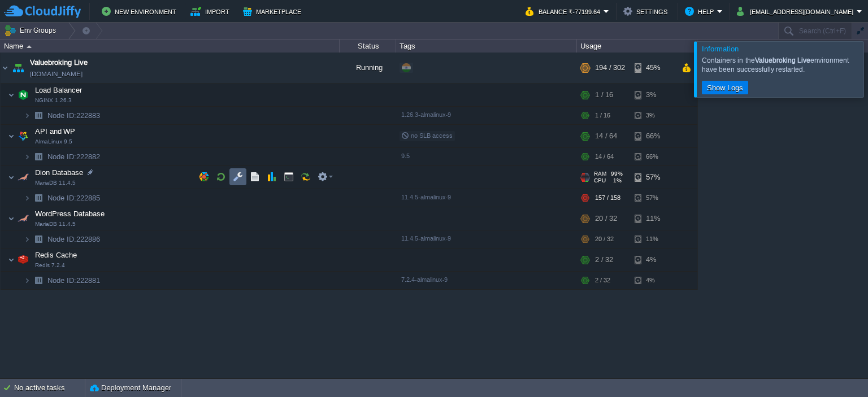  Describe the element at coordinates (31, 30) in the screenshot. I see `button: Env Groups` at that location.